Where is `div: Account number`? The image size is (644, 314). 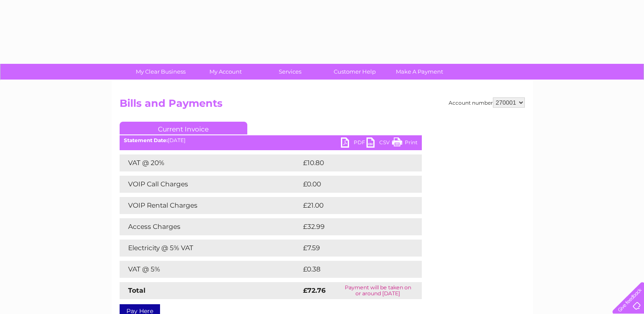
div: Account number is located at coordinates (487, 103).